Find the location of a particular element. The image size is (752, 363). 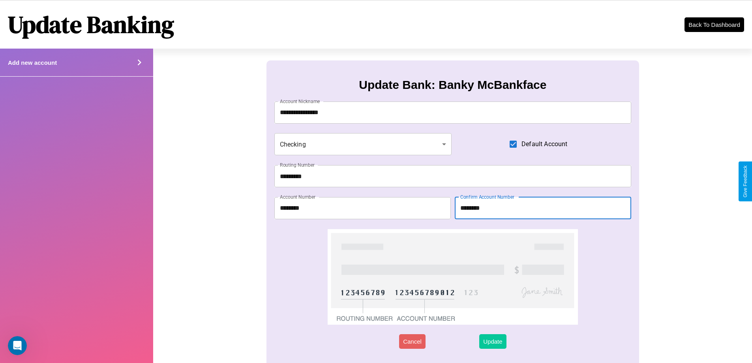

button: Back To Dashboard is located at coordinates (714, 24).